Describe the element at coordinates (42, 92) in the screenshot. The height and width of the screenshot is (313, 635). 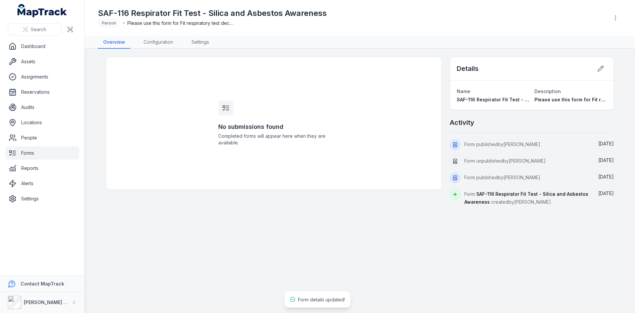
I see `a: Reservations` at that location.